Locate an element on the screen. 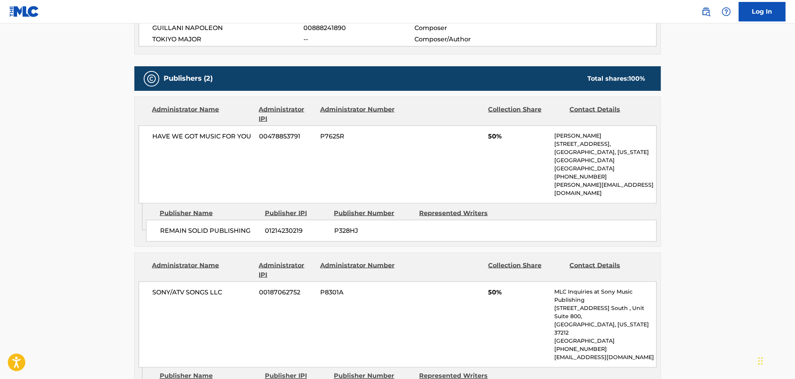 This screenshot has width=795, height=379. div: Publisher IPI is located at coordinates (297, 213).